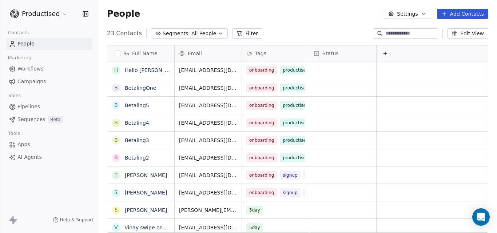 This screenshot has width=497, height=233. What do you see at coordinates (49, 69) in the screenshot?
I see `a: Workflows` at bounding box center [49, 69].